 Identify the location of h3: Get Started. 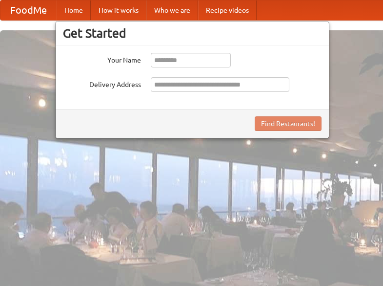
(192, 33).